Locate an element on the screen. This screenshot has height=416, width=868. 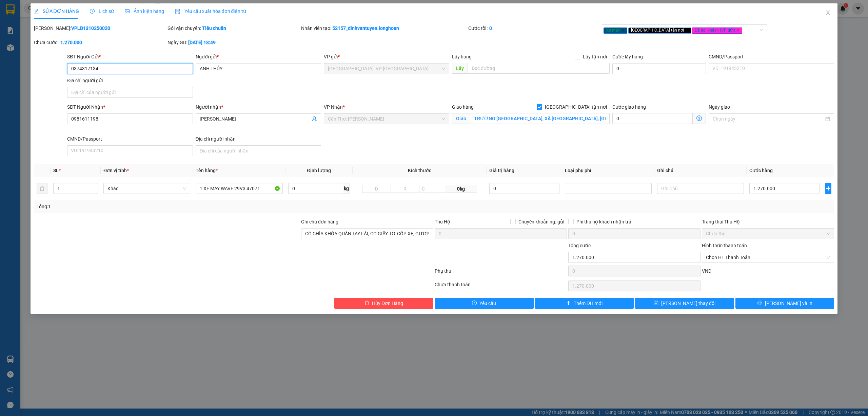
span: Cước hàng is located at coordinates (761, 171).